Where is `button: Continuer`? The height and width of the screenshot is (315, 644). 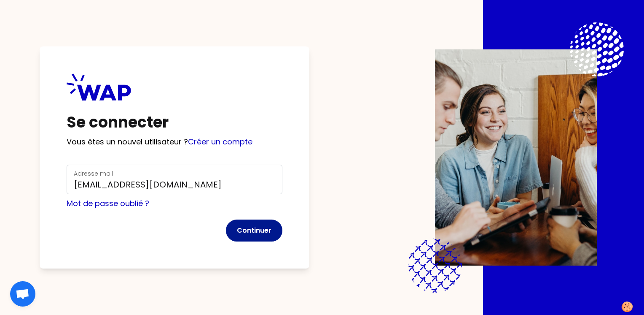 button: Continuer is located at coordinates (254, 230).